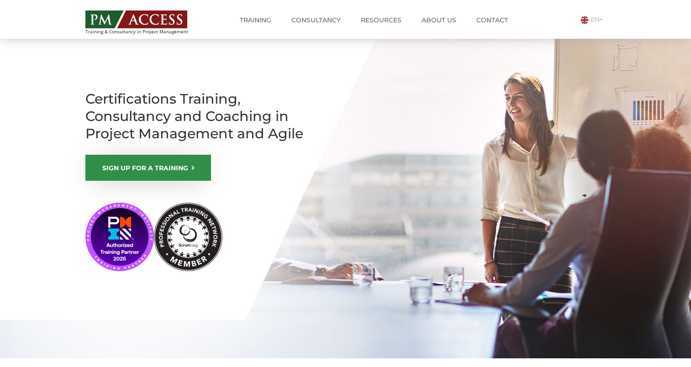  Describe the element at coordinates (148, 168) in the screenshot. I see `a: SIGN UP FOR A TRAINING` at that location.